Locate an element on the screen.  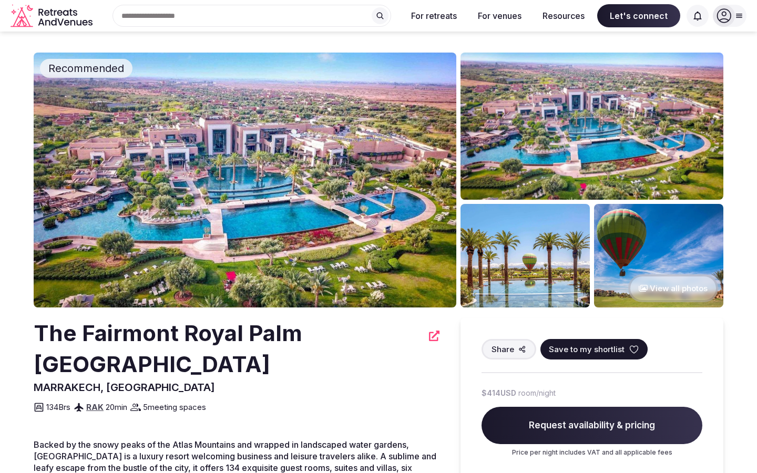
div: Recommended is located at coordinates (86, 68).